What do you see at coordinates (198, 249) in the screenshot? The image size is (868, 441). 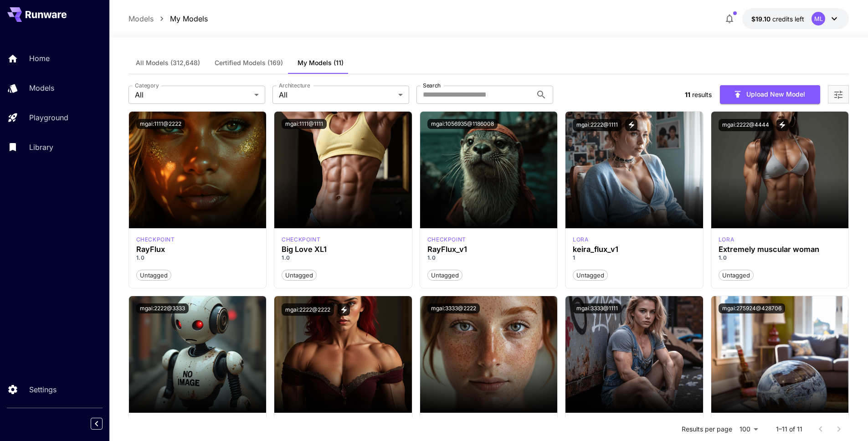 I see `h3: RayFlux` at bounding box center [198, 249].